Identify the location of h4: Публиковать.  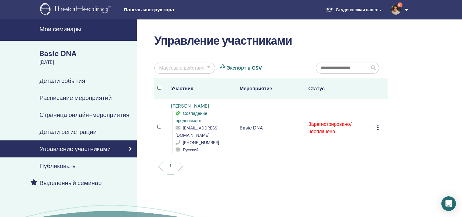
(57, 166).